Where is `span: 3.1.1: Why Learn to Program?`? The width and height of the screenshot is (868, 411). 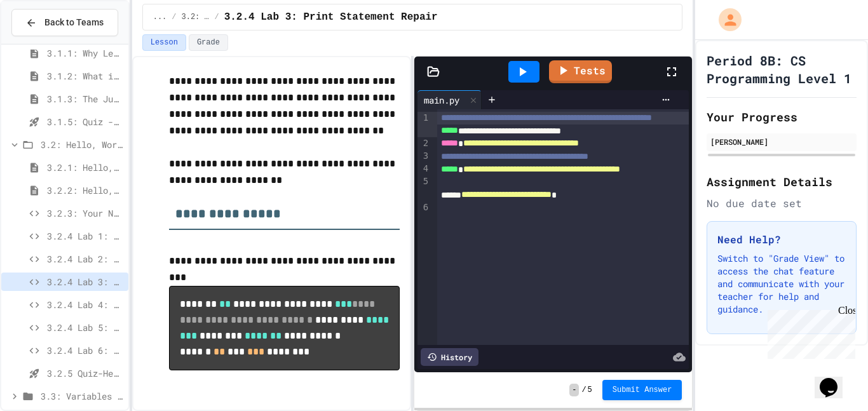 span: 3.1.1: Why Learn to Program? is located at coordinates (85, 53).